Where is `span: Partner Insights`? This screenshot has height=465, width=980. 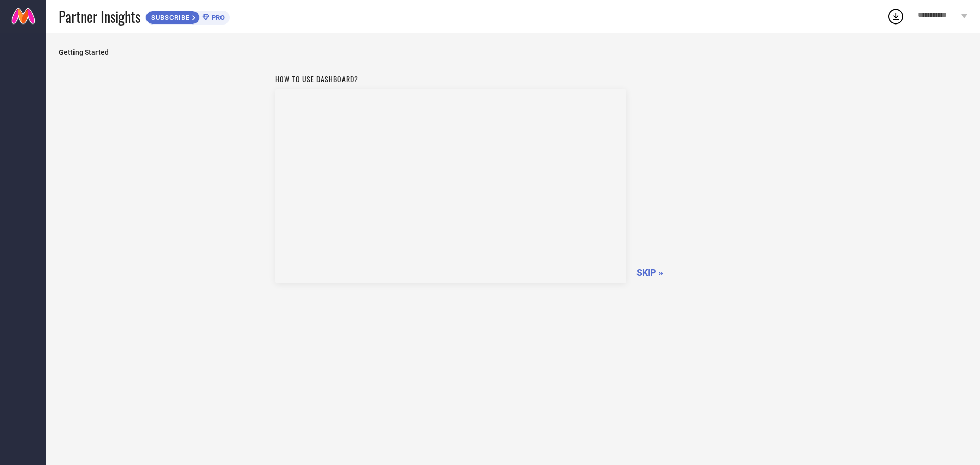 span: Partner Insights is located at coordinates (99, 16).